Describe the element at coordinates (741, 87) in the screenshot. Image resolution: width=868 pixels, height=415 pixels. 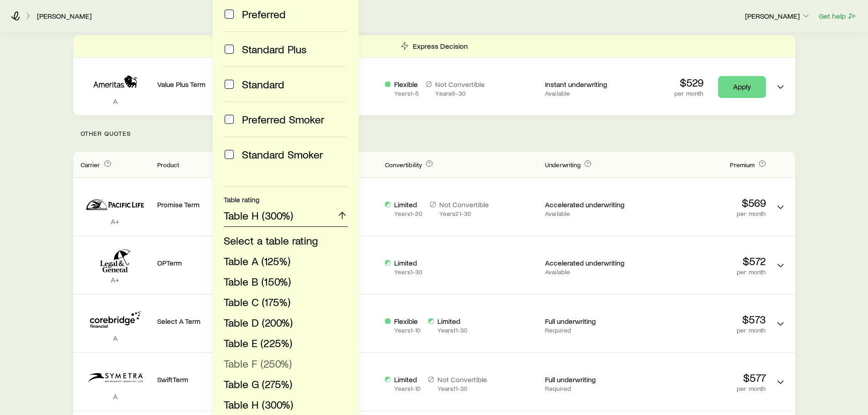
I see `a: Apply` at that location.